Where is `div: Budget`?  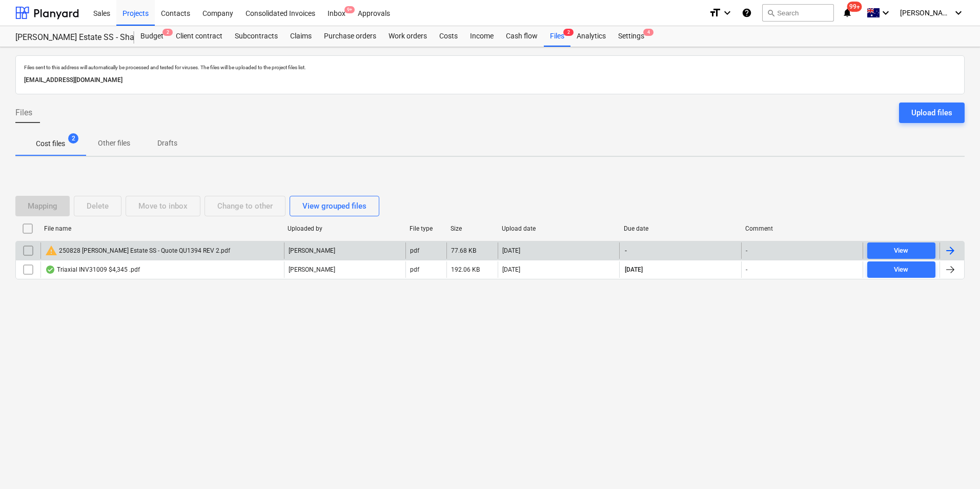
div: Budget is located at coordinates (152, 36).